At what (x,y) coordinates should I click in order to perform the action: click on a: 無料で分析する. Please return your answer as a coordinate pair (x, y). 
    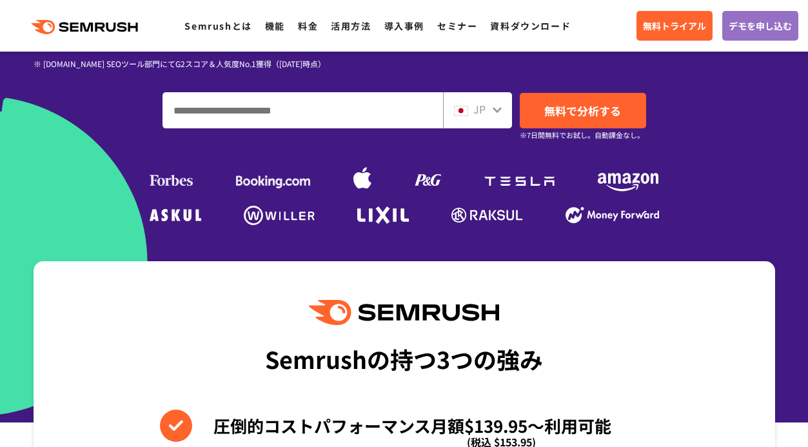
    Looking at the image, I should click on (583, 110).